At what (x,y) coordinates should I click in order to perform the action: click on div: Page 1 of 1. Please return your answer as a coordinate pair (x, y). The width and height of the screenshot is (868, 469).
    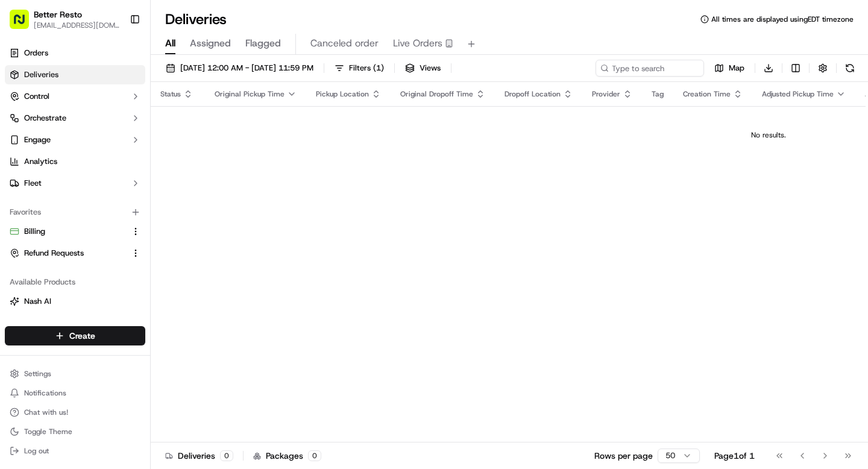
    Looking at the image, I should click on (735, 456).